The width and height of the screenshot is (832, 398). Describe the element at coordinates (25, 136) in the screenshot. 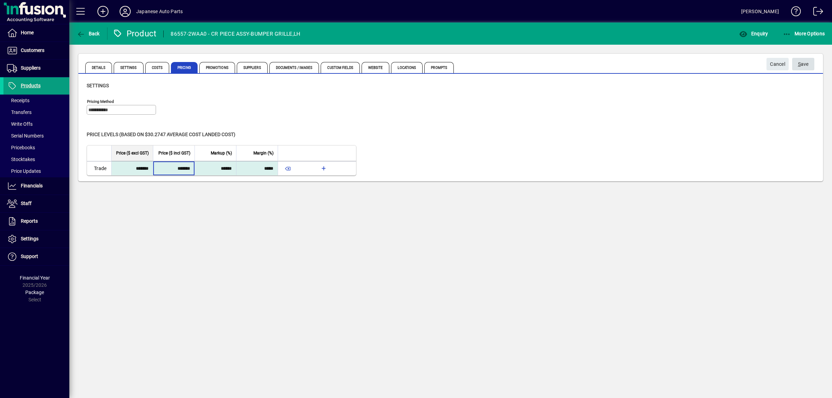

I see `span: Serial Numbers` at that location.